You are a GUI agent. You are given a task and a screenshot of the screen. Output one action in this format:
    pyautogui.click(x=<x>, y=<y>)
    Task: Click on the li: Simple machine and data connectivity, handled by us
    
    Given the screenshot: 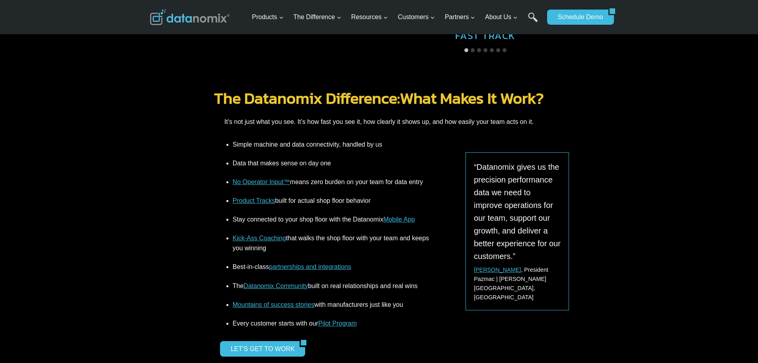 What is the action you would take?
    pyautogui.click(x=332, y=146)
    